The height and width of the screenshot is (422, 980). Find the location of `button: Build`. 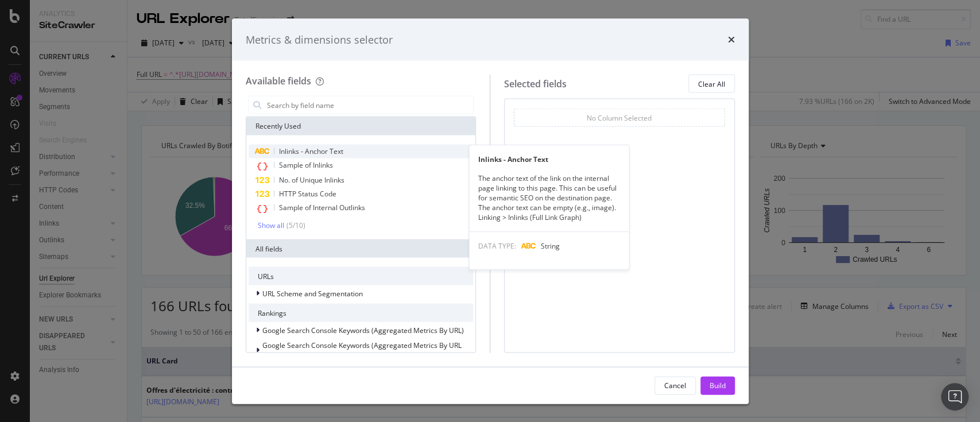

button: Build is located at coordinates (718, 386).